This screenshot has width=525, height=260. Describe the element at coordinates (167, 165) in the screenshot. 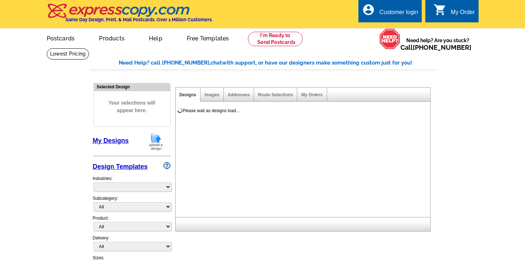

I see `img: design-wizard-help-icon.png` at that location.